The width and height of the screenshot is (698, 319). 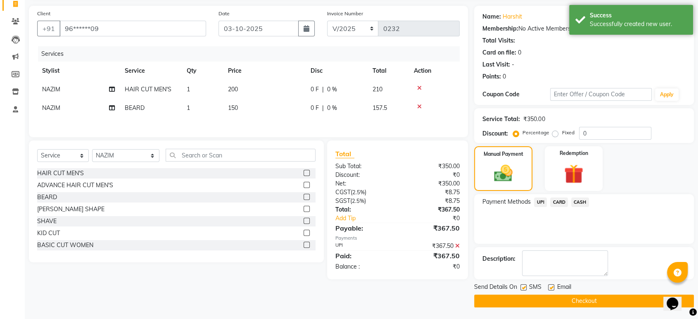 I want to click on div: Total:, so click(x=363, y=209).